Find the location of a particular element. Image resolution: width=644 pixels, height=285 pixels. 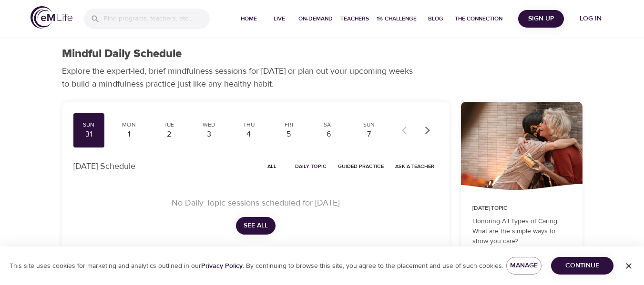

span: See All is located at coordinates (256, 226).